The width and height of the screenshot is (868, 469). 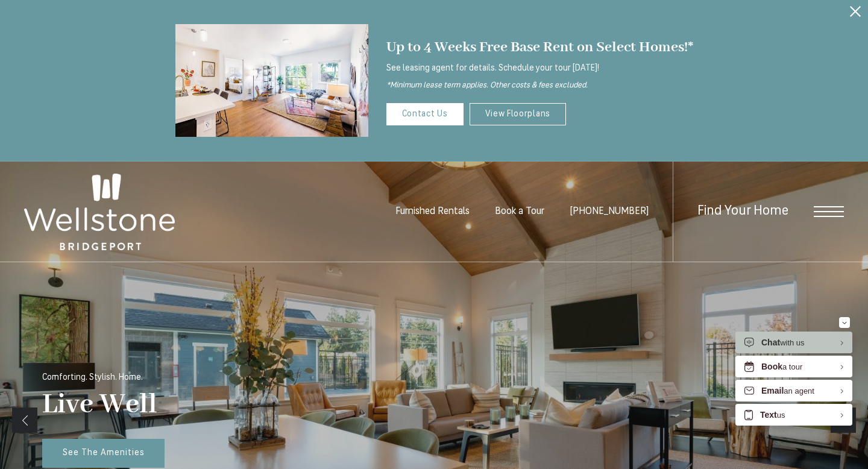 What do you see at coordinates (742, 211) in the screenshot?
I see `span: Find Your Home` at bounding box center [742, 211].